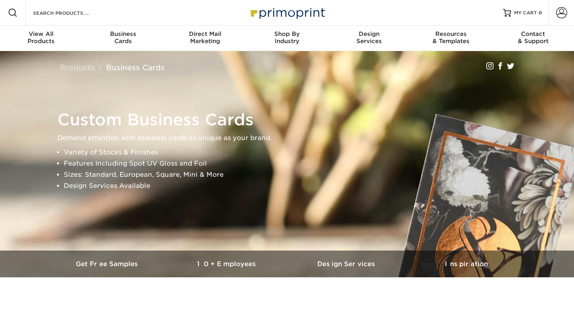 This screenshot has width=574, height=318. Describe the element at coordinates (291, 120) in the screenshot. I see `h1: Custom Business Cards` at that location.